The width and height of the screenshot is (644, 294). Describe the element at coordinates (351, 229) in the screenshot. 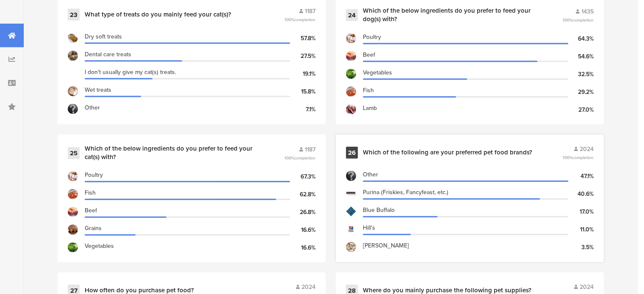

I see `img: d3718dnoaommpf.cloudfront.net%2Fitem%2F5bafafe019585132a850.jpg` at that location.